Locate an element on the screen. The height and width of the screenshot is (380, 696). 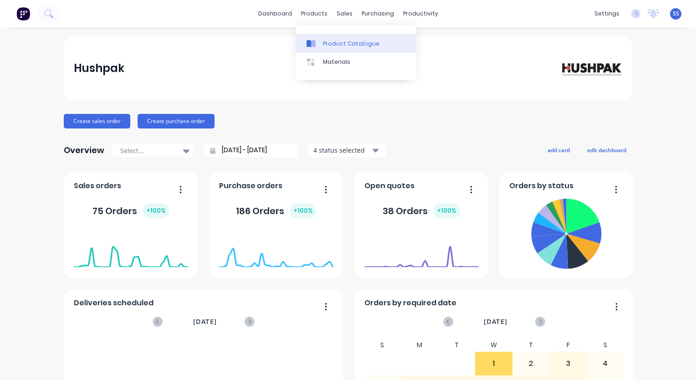
div: 4 status selected is located at coordinates (342, 150).